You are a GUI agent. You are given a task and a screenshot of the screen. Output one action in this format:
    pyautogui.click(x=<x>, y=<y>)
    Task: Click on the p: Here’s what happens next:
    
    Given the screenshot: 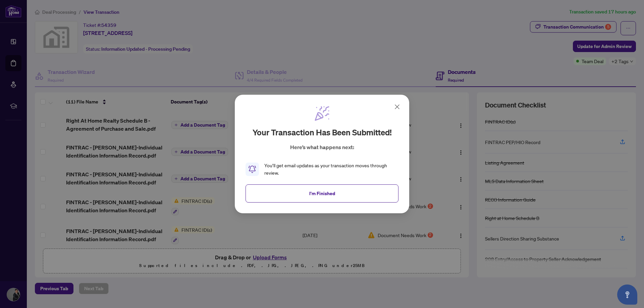 What is the action you would take?
    pyautogui.click(x=322, y=147)
    